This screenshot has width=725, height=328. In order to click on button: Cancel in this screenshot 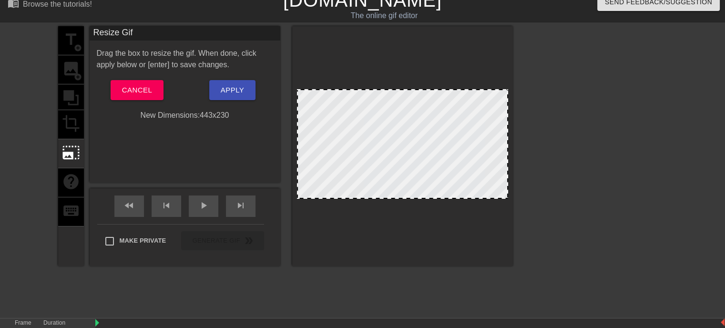, I will do `click(137, 90)`.